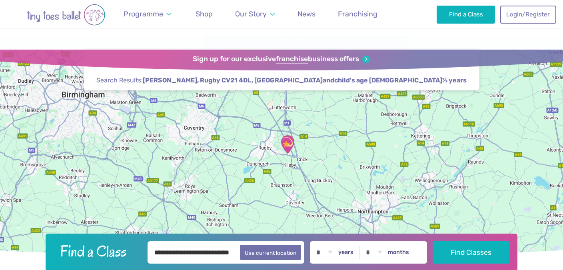 Image resolution: width=563 pixels, height=270 pixels. What do you see at coordinates (398, 252) in the screenshot?
I see `label: months` at bounding box center [398, 252].